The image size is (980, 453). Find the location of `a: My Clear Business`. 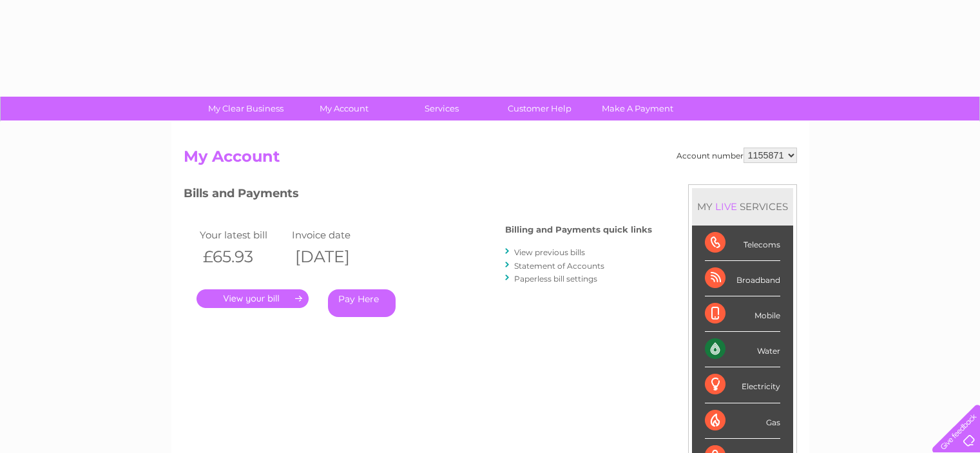

a: My Clear Business is located at coordinates (246, 108).